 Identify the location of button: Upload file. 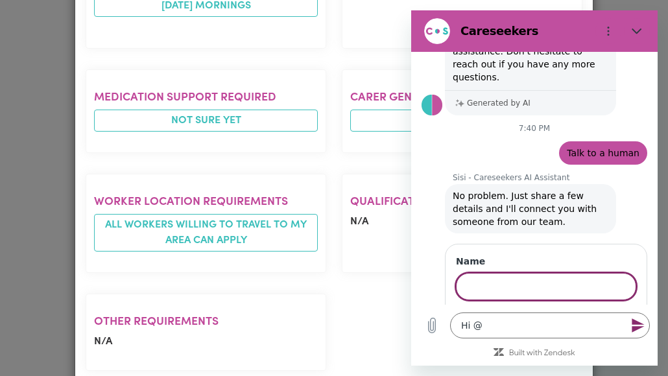
(21, 315).